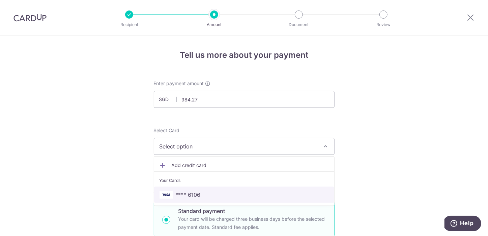 This screenshot has height=236, width=488. I want to click on p: Recipient, so click(129, 25).